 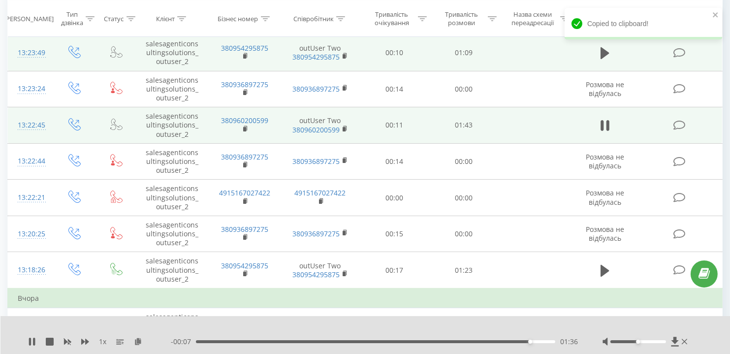 I want to click on div: Клієнт, so click(x=165, y=18).